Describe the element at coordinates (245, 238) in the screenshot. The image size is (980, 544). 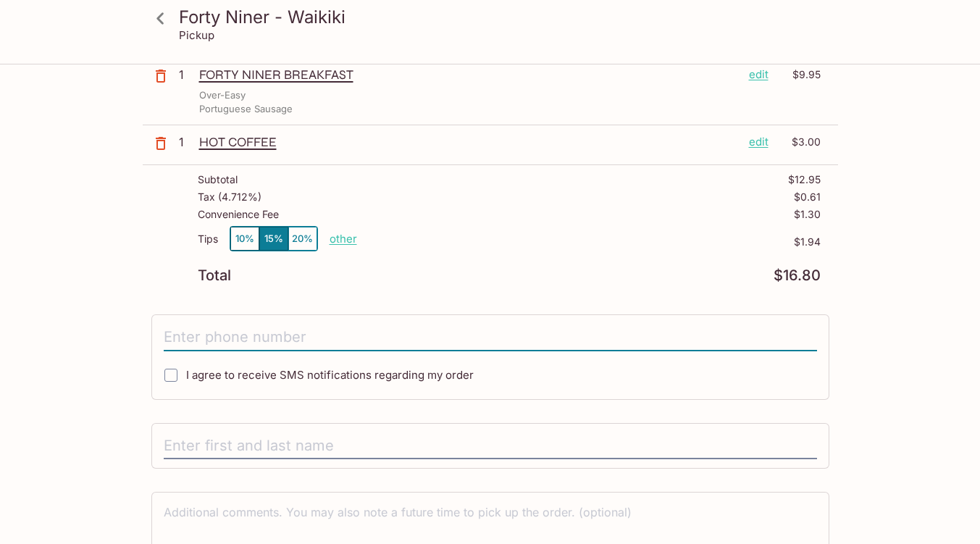
I see `button: 10%` at that location.